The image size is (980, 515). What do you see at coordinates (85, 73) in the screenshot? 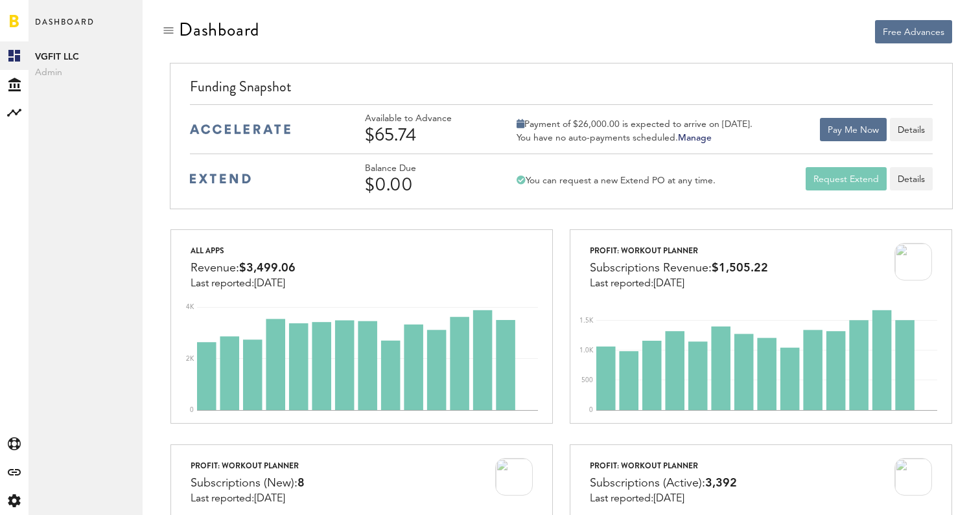
I see `span: Admin` at bounding box center [85, 73].